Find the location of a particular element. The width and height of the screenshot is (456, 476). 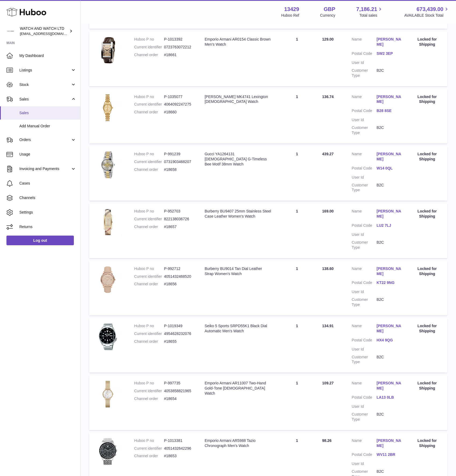

span: Stock is located at coordinates (45, 84).